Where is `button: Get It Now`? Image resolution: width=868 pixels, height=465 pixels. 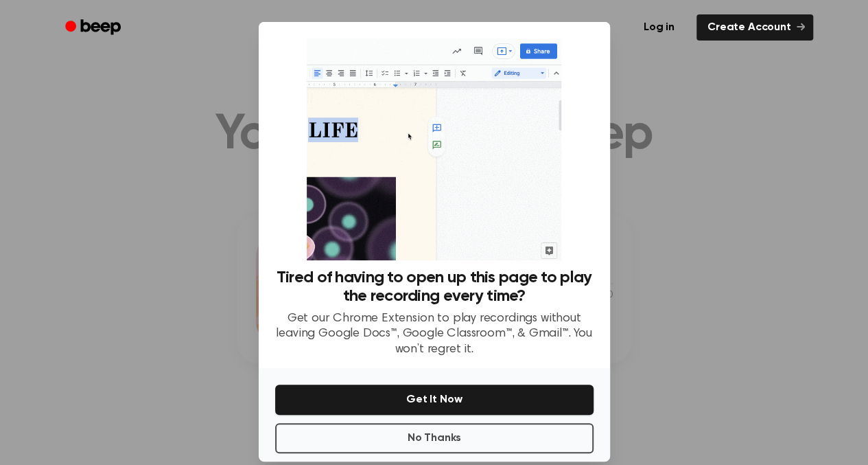
button: Get It Now is located at coordinates (435, 399).